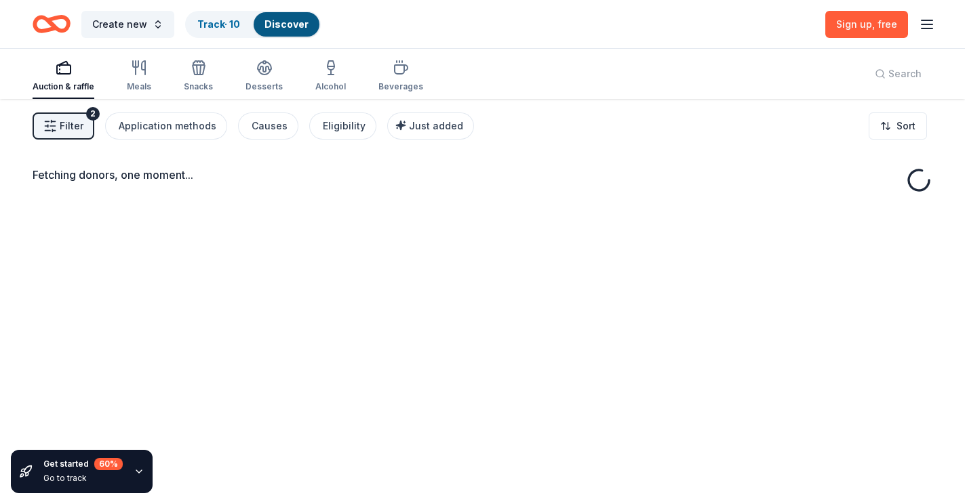 The width and height of the screenshot is (965, 504). I want to click on button: Application methods, so click(166, 126).